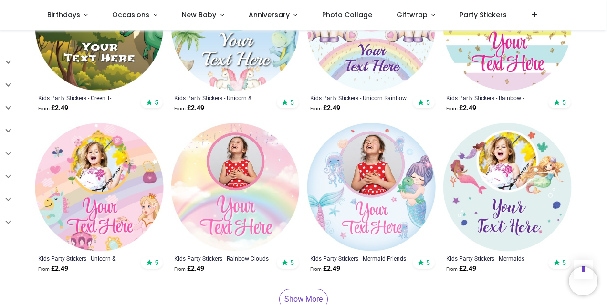 The image size is (607, 305). I want to click on span: Photo Collage, so click(347, 15).